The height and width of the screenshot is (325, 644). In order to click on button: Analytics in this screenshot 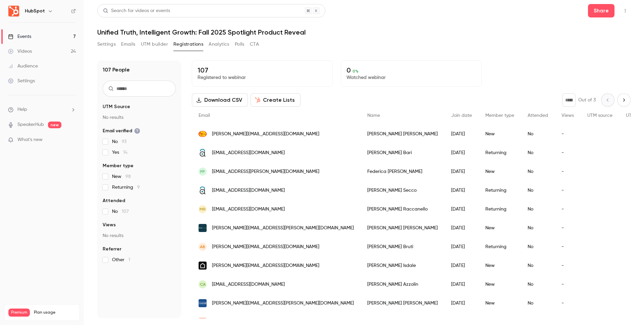, I will do `click(219, 44)`.